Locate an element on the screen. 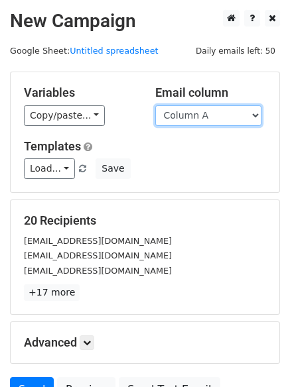  small: Google Sheet: is located at coordinates (84, 50).